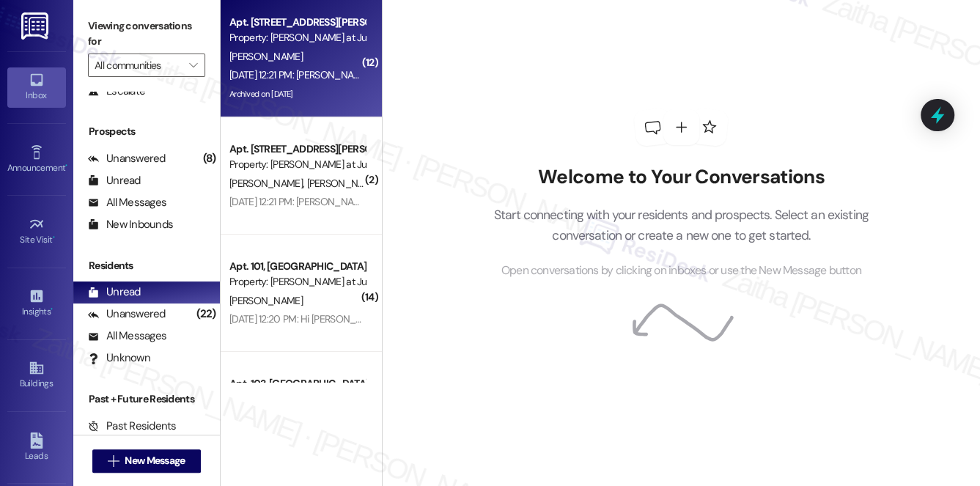  I want to click on a: Insights •, so click(37, 304).